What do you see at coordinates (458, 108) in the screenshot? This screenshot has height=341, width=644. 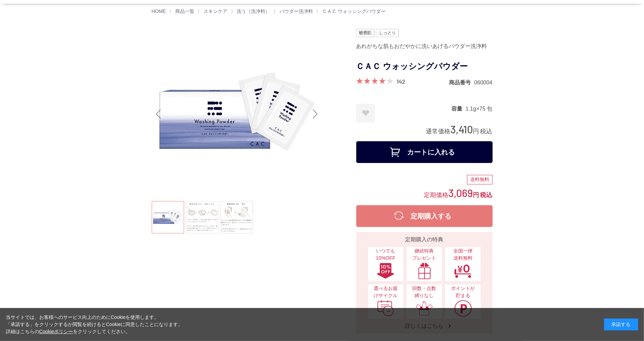 I see `dt: 容量` at bounding box center [458, 108].